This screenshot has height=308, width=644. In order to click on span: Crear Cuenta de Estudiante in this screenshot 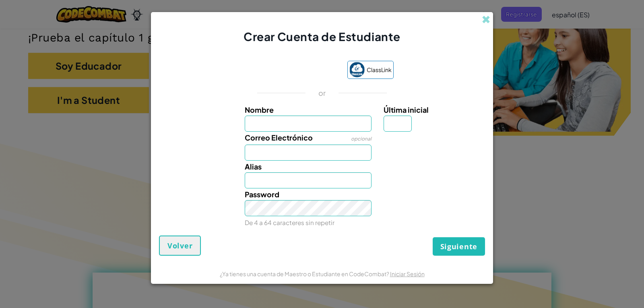, I will do `click(322, 36)`.